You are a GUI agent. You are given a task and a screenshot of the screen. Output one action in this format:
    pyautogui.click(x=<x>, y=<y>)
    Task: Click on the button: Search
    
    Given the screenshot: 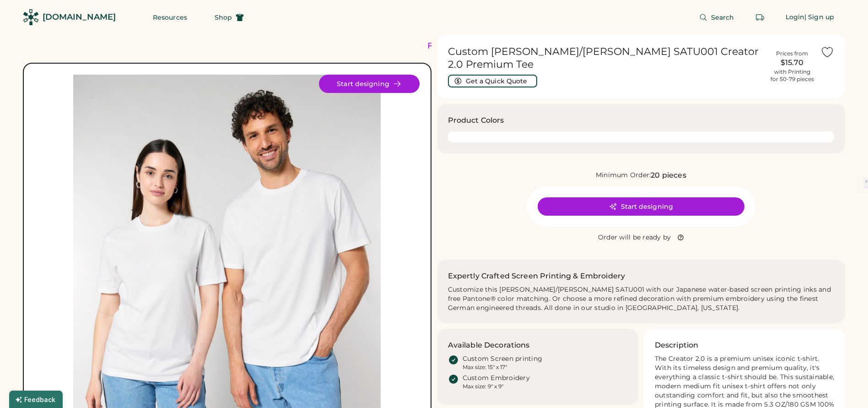 What is the action you would take?
    pyautogui.click(x=717, y=17)
    